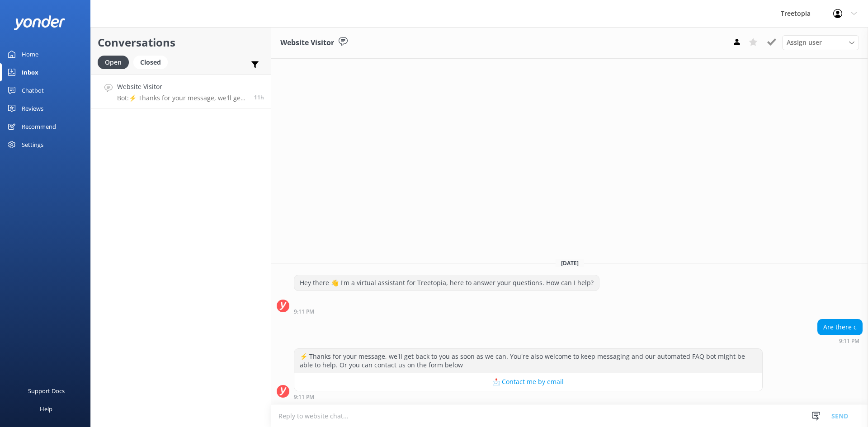 The image size is (868, 427). I want to click on div: Are there c, so click(840, 327).